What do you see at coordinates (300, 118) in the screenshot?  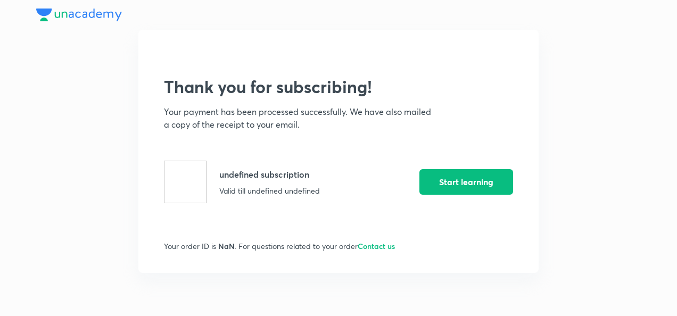 I see `p: Your payment has been processed successfully. We have also mailed a copy of the receipt to your e...` at bounding box center [300, 118].